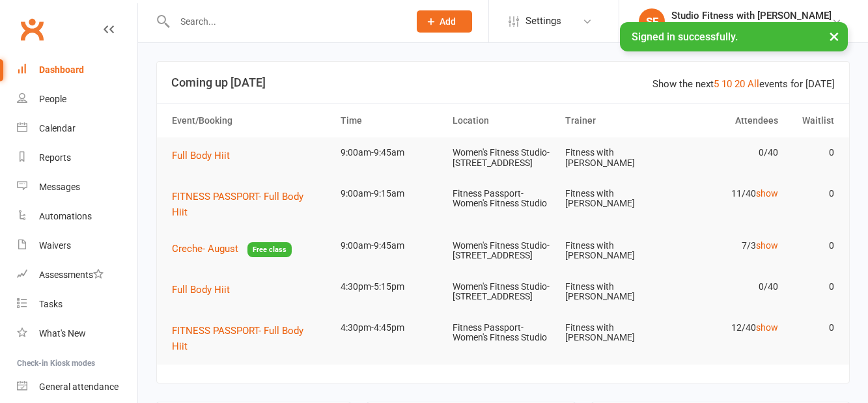  Describe the element at coordinates (59, 187) in the screenshot. I see `div: Messages` at that location.